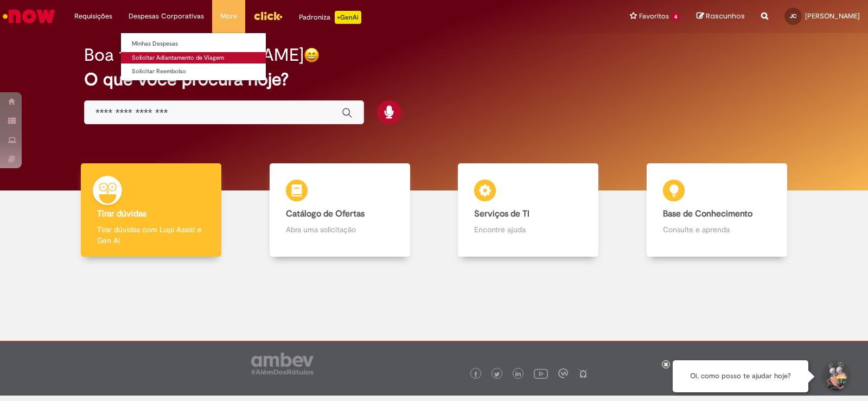 The width and height of the screenshot is (868, 401). What do you see at coordinates (717, 210) in the screenshot?
I see `a: Base de Conhecimento Consulte e aprenda` at bounding box center [717, 210].